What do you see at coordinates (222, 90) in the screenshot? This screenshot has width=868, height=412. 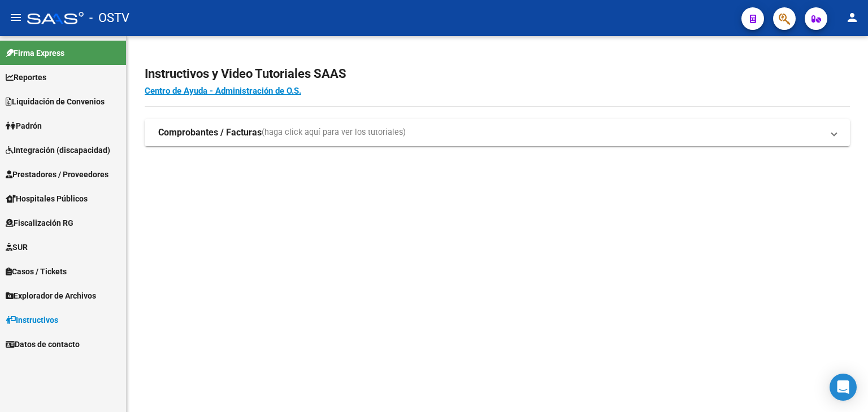 I see `a: Centro de Ayuda - Administración de O.S.` at bounding box center [222, 90].